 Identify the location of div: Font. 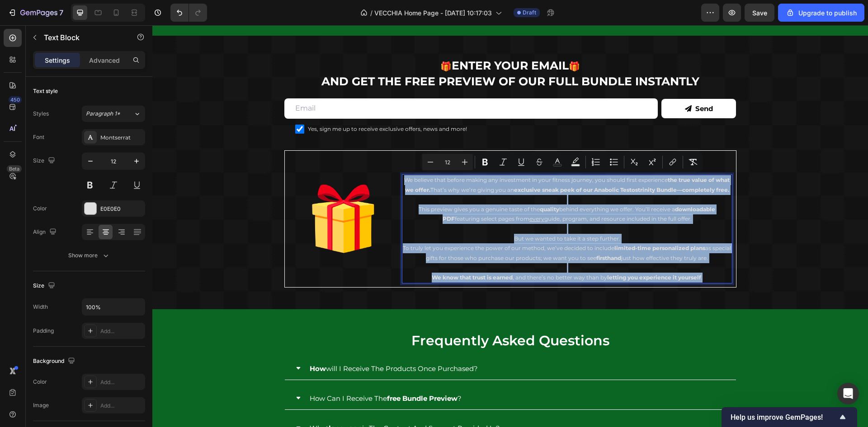
(39, 137).